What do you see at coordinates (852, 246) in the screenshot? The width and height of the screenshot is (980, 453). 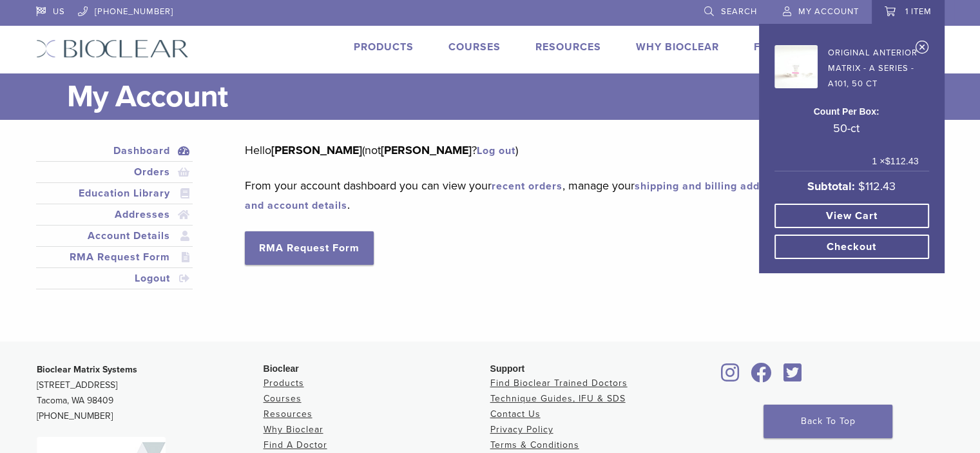 I see `a: Checkout` at bounding box center [852, 246].